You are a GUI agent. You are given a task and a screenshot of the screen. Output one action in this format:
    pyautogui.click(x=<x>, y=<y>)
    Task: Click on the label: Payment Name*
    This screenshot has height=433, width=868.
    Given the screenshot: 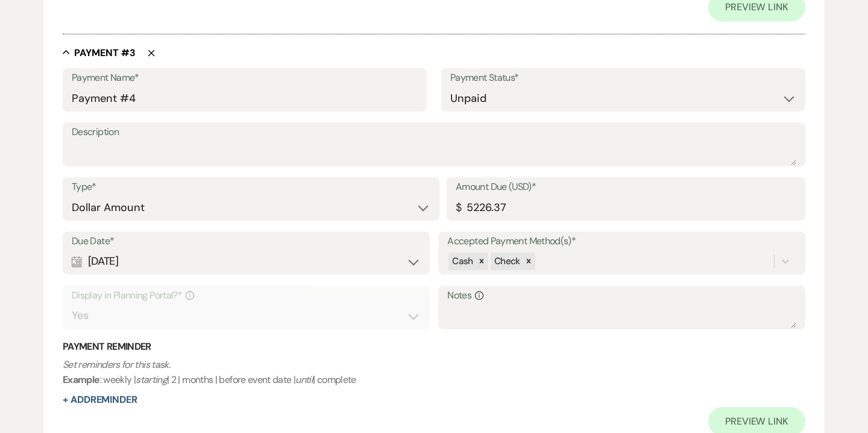 What is the action you would take?
    pyautogui.click(x=245, y=77)
    